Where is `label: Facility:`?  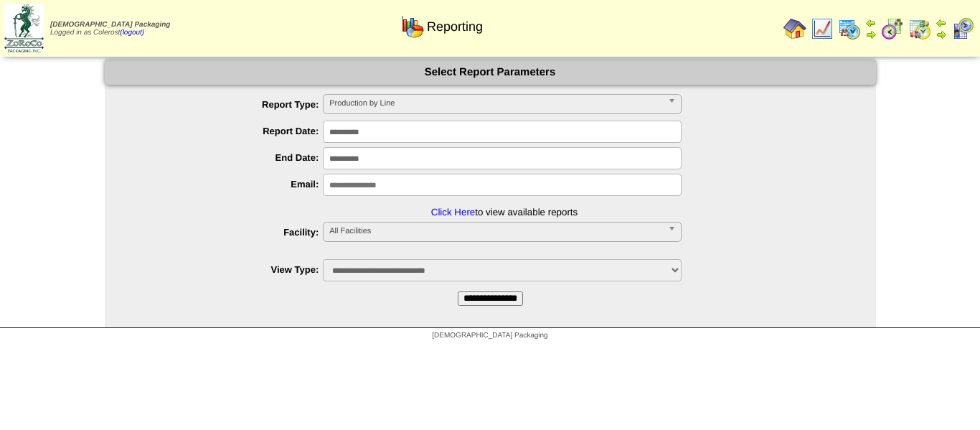 label: Facility: is located at coordinates (228, 232).